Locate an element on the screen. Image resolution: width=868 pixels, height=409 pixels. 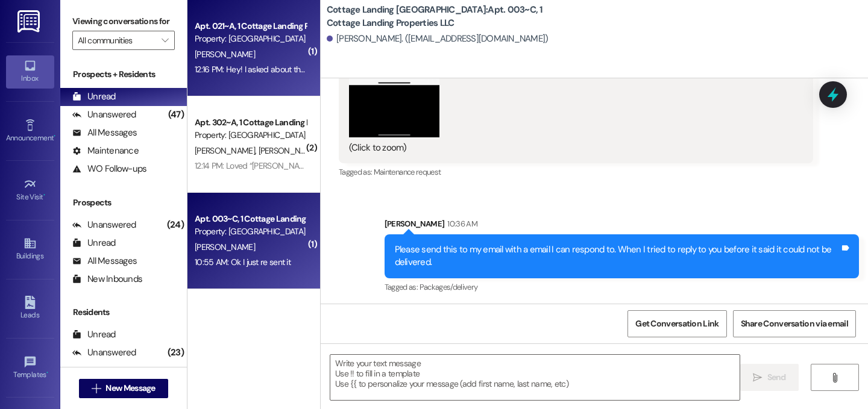
div: 10:55 AM: Ok I just re sent it is located at coordinates (243, 262).